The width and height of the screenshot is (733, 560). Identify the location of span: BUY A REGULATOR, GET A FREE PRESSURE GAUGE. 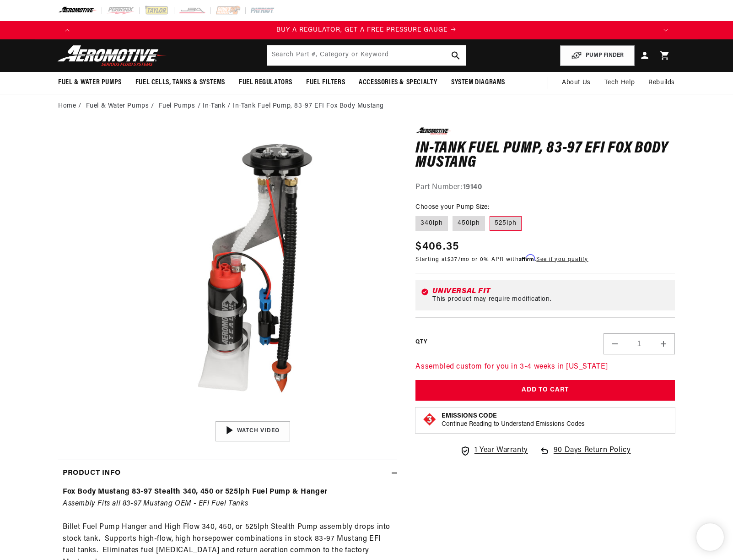
(362, 30).